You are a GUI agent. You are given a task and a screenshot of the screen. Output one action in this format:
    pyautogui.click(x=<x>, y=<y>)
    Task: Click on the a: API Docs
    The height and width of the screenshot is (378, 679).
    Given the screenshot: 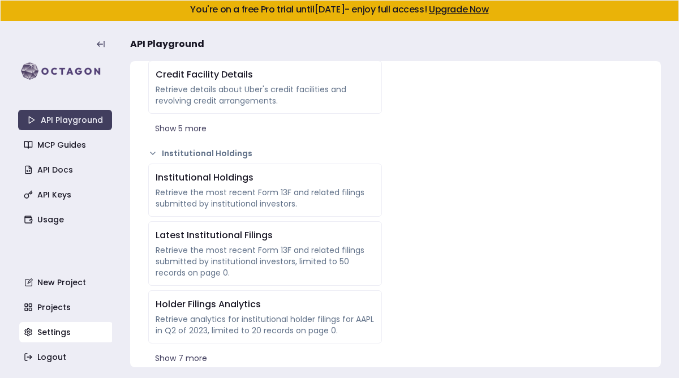 What is the action you would take?
    pyautogui.click(x=66, y=170)
    